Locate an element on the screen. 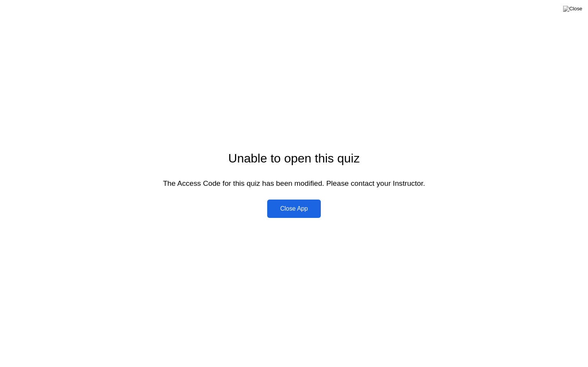 This screenshot has height=367, width=588. div: The Access Code for this quiz has been modified. Please contact your Instructor. is located at coordinates (294, 184).